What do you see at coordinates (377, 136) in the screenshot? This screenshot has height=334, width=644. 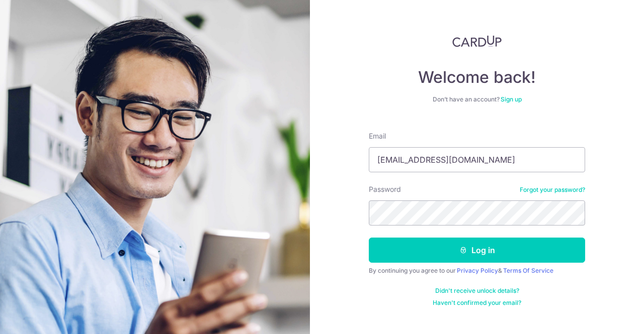 I see `label: Email` at bounding box center [377, 136].